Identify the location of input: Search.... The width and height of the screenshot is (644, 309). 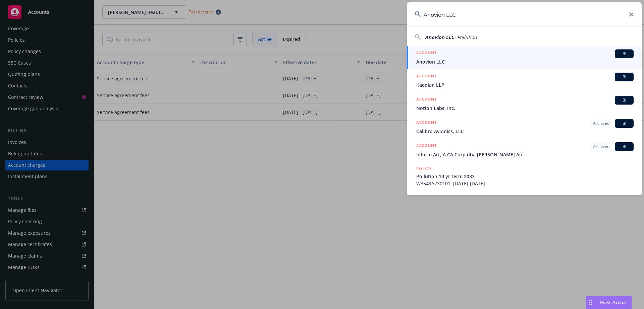
(525, 14).